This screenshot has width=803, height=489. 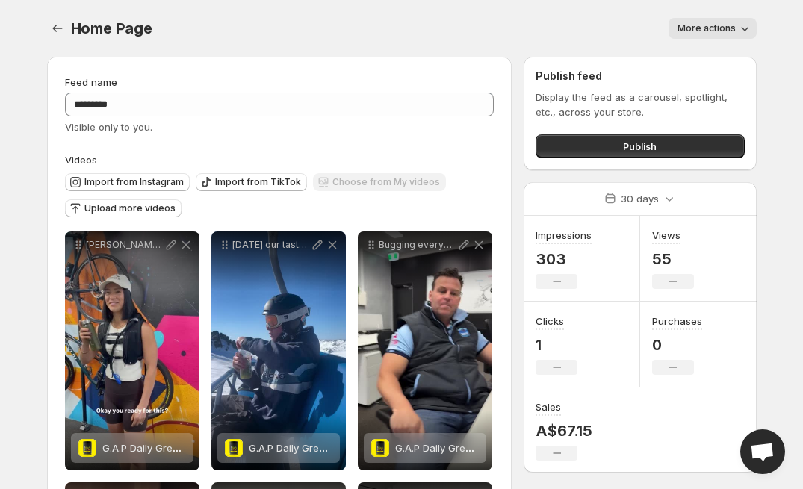 What do you see at coordinates (639, 199) in the screenshot?
I see `p: 30 days` at bounding box center [639, 199].